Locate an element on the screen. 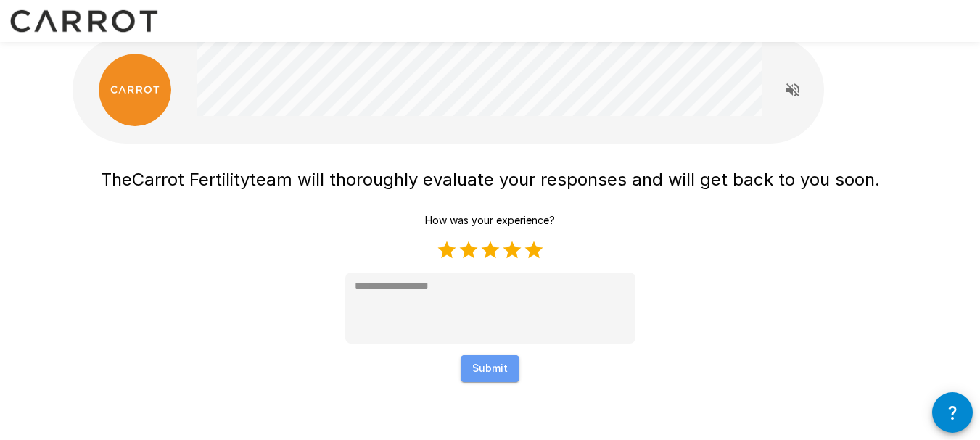 This screenshot has width=980, height=440. span: The is located at coordinates (116, 179).